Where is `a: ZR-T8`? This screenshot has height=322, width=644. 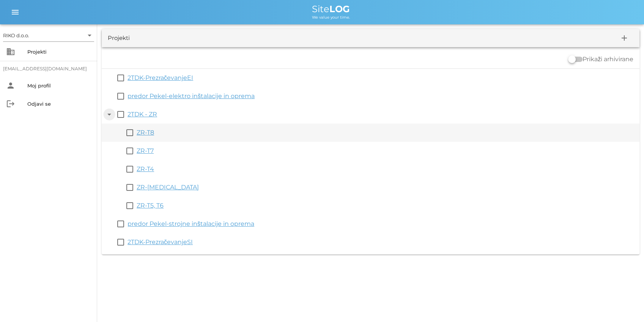
a: ZR-T8 is located at coordinates (146, 132).